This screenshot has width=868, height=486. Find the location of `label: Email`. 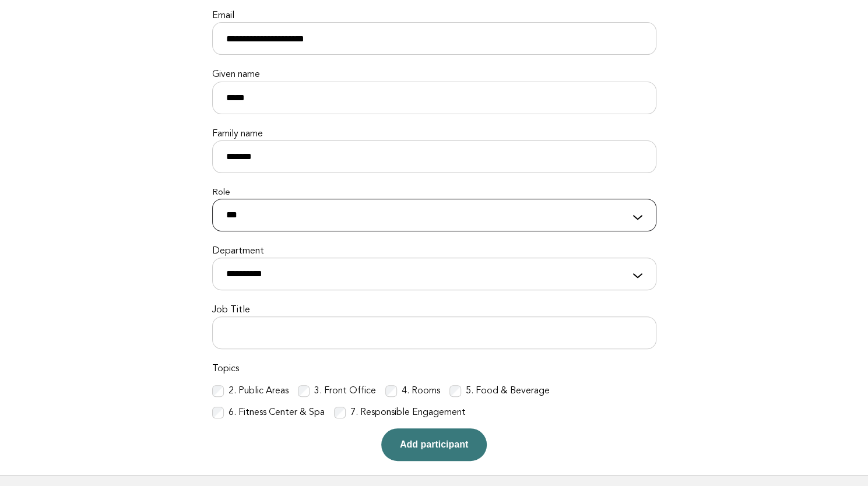

label: Email is located at coordinates (434, 15).